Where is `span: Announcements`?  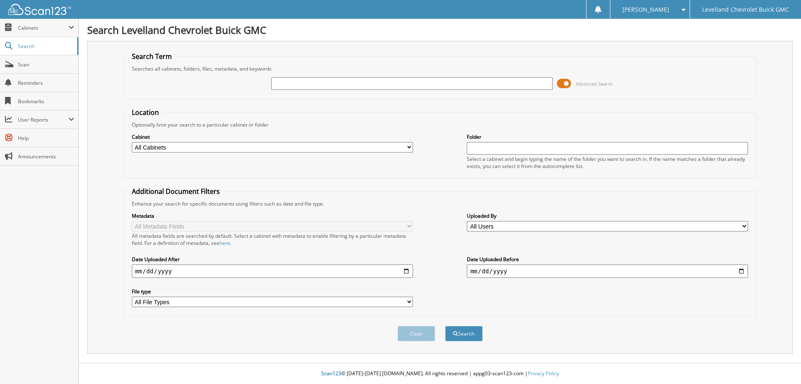
span: Announcements is located at coordinates (46, 156).